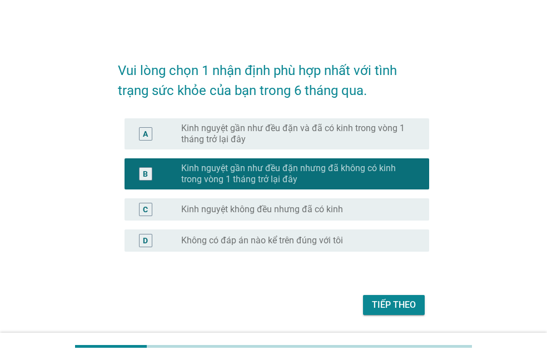 Image resolution: width=547 pixels, height=360 pixels. What do you see at coordinates (394, 305) in the screenshot?
I see `button: Tiếp theo` at bounding box center [394, 305].